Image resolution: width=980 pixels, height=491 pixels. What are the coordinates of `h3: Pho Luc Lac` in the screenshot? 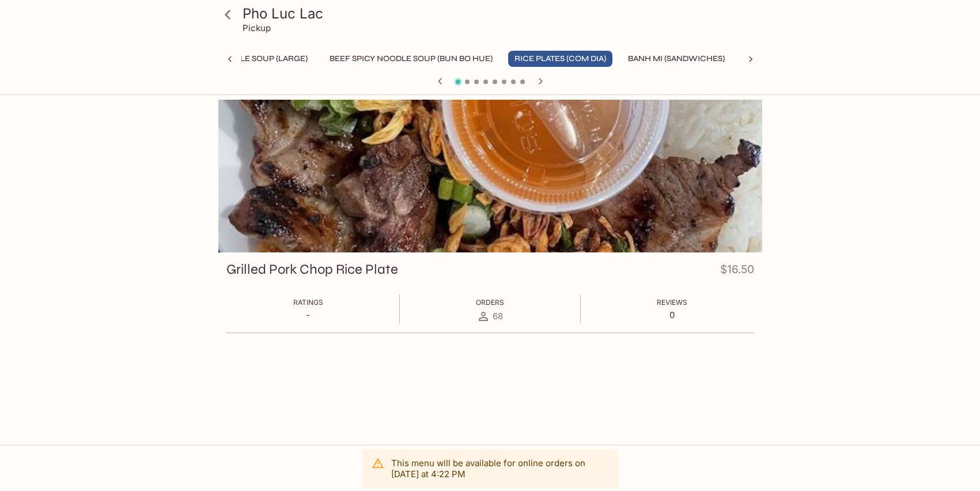 It's located at (501, 13).